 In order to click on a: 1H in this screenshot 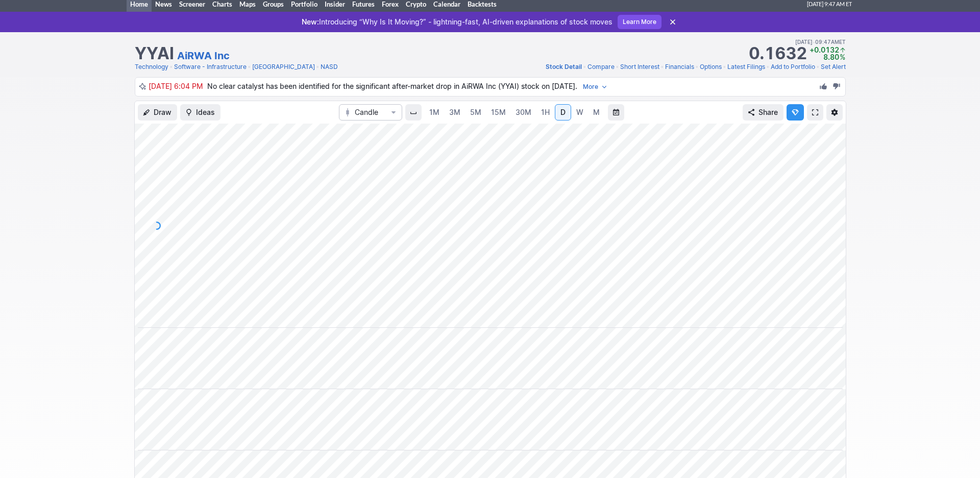, I will do `click(545, 113)`.